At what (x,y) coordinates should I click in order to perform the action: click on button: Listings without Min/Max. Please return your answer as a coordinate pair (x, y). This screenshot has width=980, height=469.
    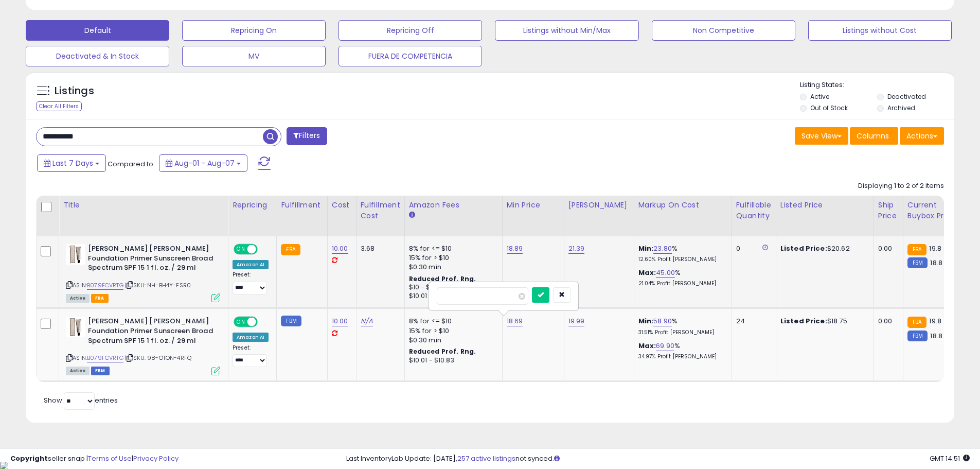
    Looking at the image, I should click on (566, 30).